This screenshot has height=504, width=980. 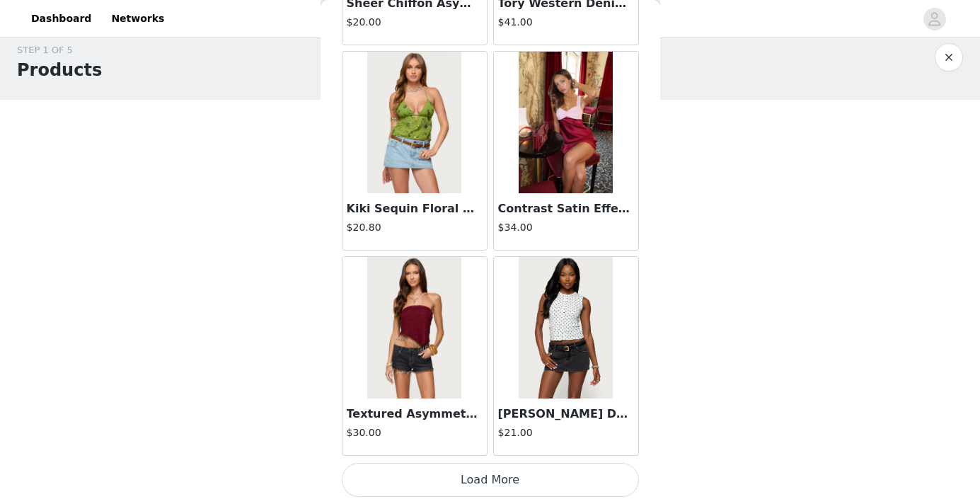 What do you see at coordinates (415, 209) in the screenshot?
I see `h3: Kiki Sequin Floral Chiffon Halter Top` at bounding box center [415, 209].